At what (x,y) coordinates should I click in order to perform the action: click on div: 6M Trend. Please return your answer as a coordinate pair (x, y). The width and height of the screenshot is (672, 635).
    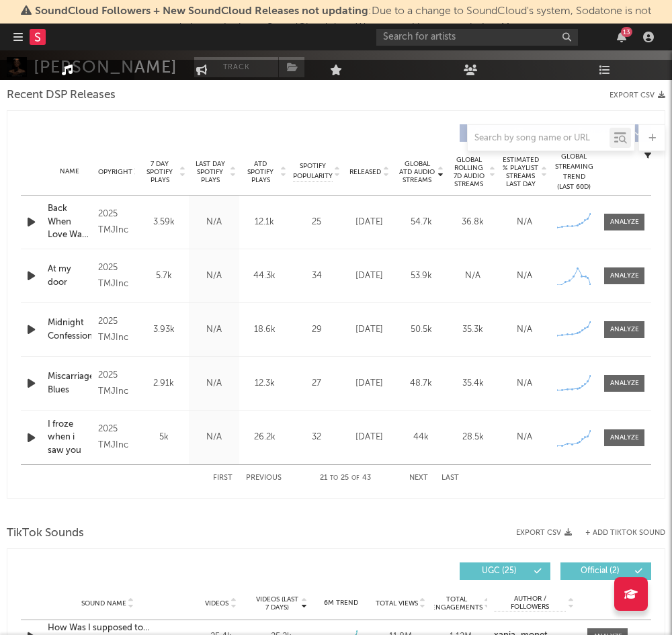
    Looking at the image, I should click on (341, 603).